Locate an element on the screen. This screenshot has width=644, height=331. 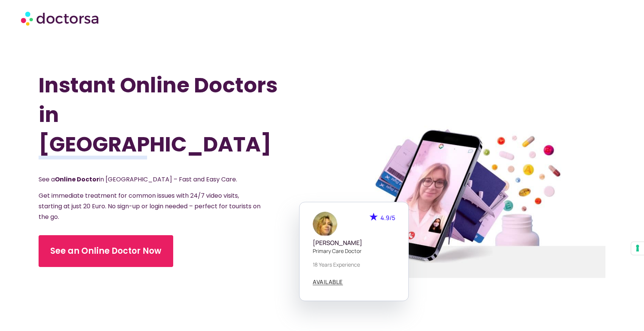
a: AVAILABLE is located at coordinates (328, 282).